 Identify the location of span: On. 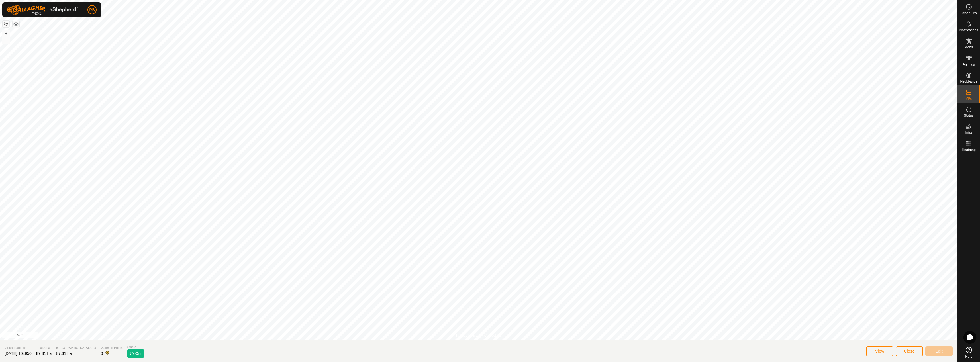
(138, 354).